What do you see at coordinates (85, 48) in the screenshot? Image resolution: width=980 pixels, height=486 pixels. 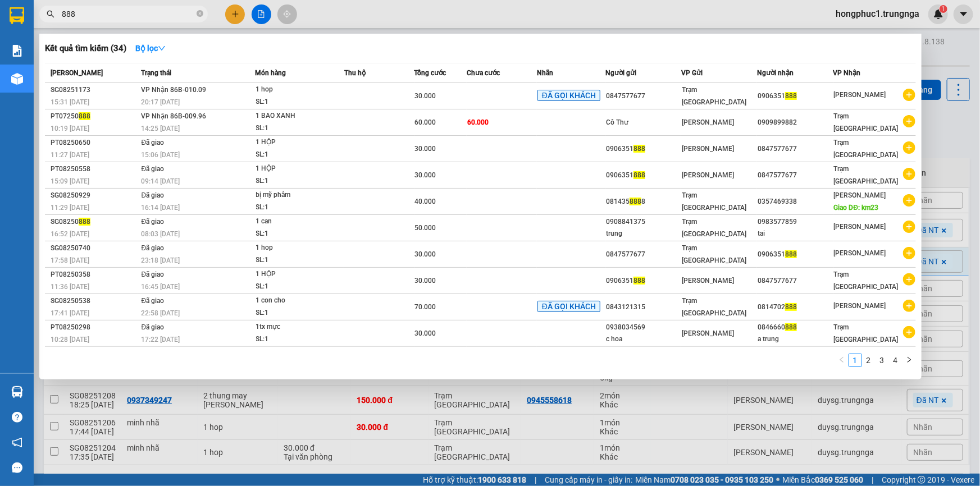 I see `h3: Kết quả tìm kiếm ( 34 )` at bounding box center [85, 48].